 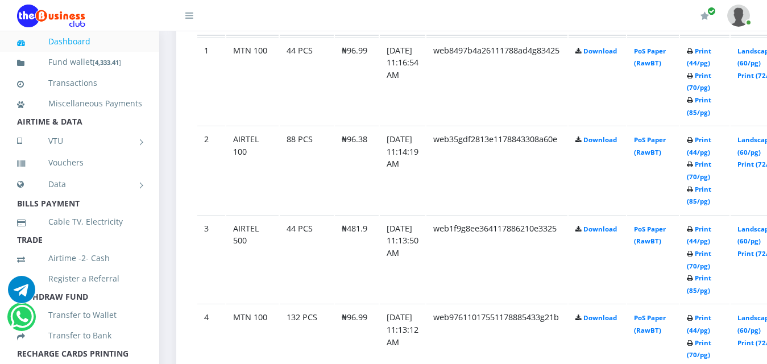 I want to click on a: Register a Referral, so click(x=80, y=278).